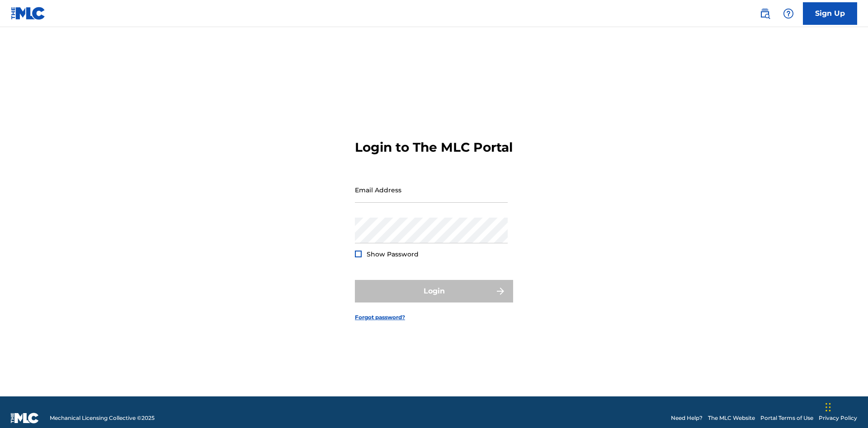 The image size is (868, 428). What do you see at coordinates (838, 418) in the screenshot?
I see `a: Privacy Policy` at bounding box center [838, 418].